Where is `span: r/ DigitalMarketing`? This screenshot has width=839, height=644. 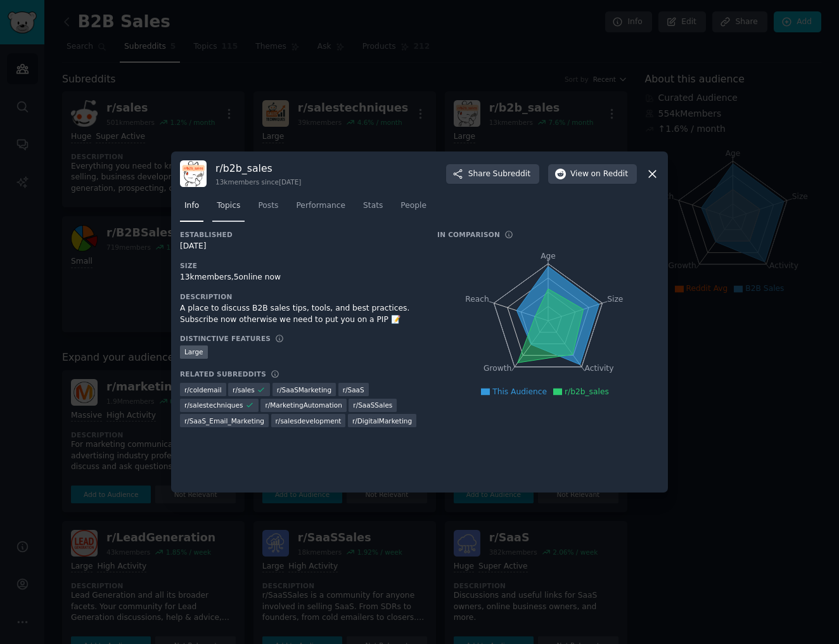
span: r/ DigitalMarketing is located at coordinates (382, 421).